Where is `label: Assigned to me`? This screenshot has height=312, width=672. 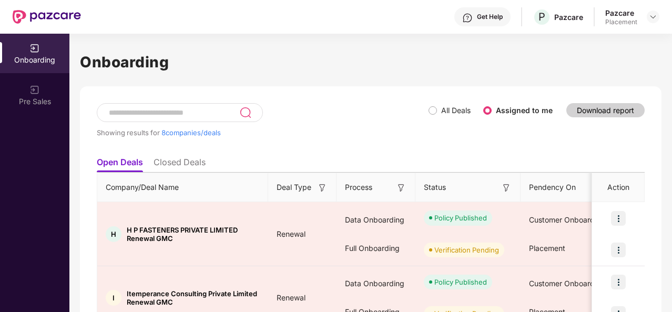
label: Assigned to me is located at coordinates (524, 110).